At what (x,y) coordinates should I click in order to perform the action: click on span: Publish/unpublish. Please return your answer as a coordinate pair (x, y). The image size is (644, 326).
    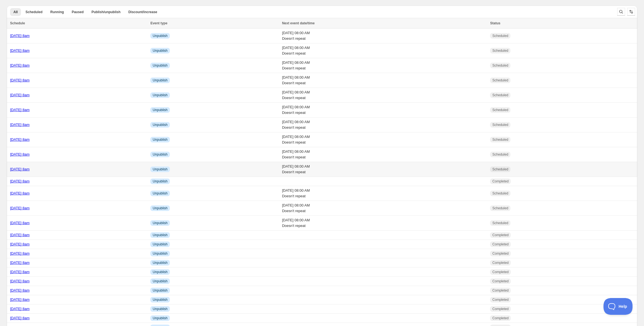
    Looking at the image, I should click on (106, 12).